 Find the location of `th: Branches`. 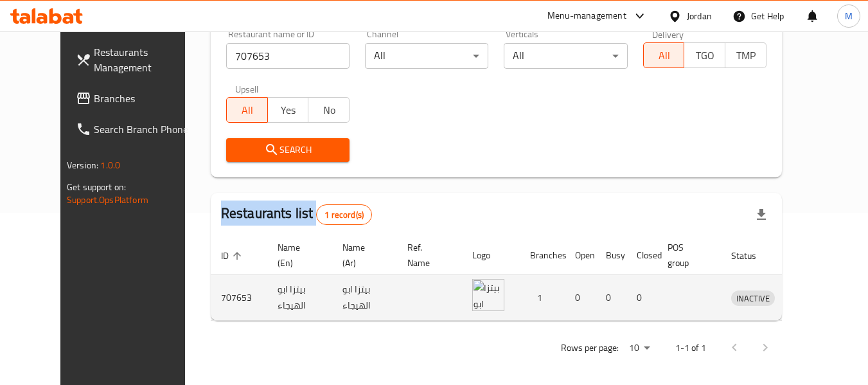

th: Branches is located at coordinates (543, 255).